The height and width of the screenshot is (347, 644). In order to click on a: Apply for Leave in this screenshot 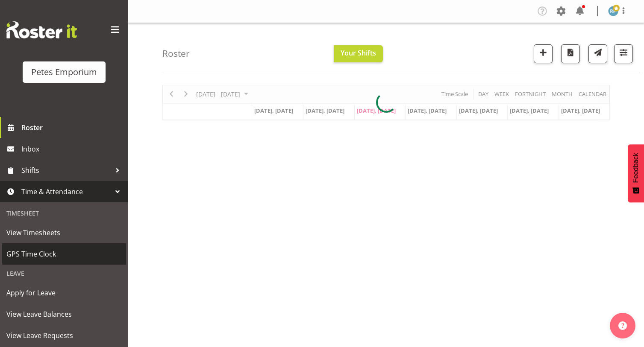, I will do `click(64, 293)`.